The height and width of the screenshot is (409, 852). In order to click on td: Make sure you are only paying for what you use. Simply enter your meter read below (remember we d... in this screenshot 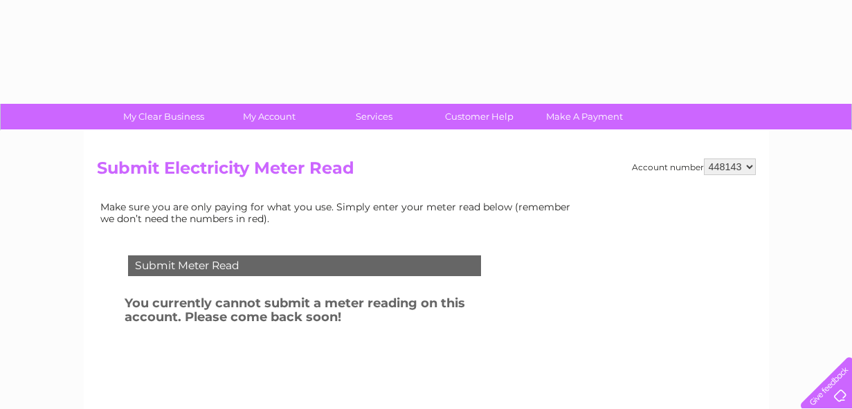, I will do `click(339, 212)`.